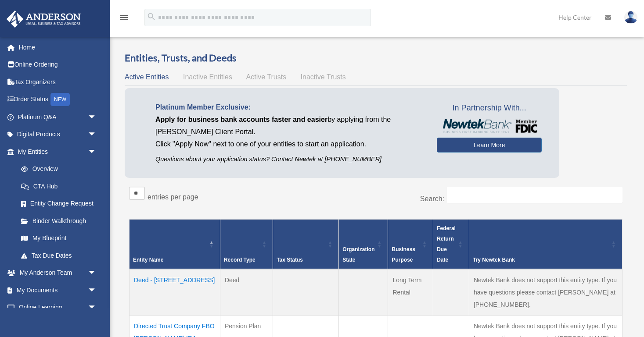 The image size is (644, 337). Describe the element at coordinates (208, 77) in the screenshot. I see `span: Inactive Entities` at that location.